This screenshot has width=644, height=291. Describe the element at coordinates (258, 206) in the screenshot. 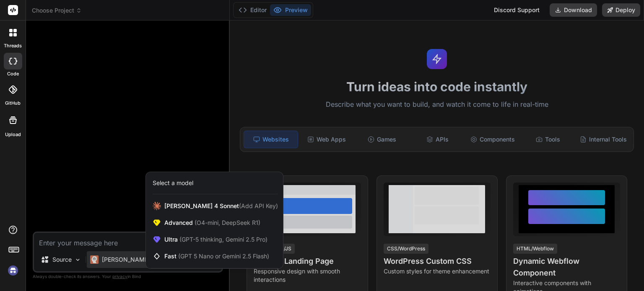

I see `span: (Add API Key)` at that location.